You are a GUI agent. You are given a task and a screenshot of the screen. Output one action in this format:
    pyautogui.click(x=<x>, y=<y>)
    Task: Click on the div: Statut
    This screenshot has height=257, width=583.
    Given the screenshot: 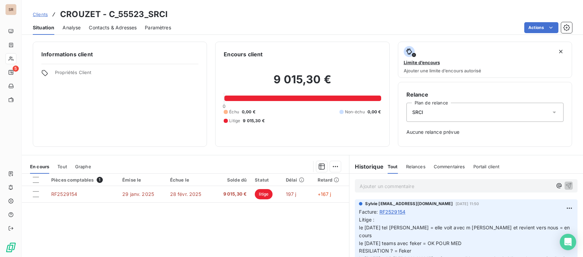 What is the action you would take?
    pyautogui.click(x=266, y=180)
    